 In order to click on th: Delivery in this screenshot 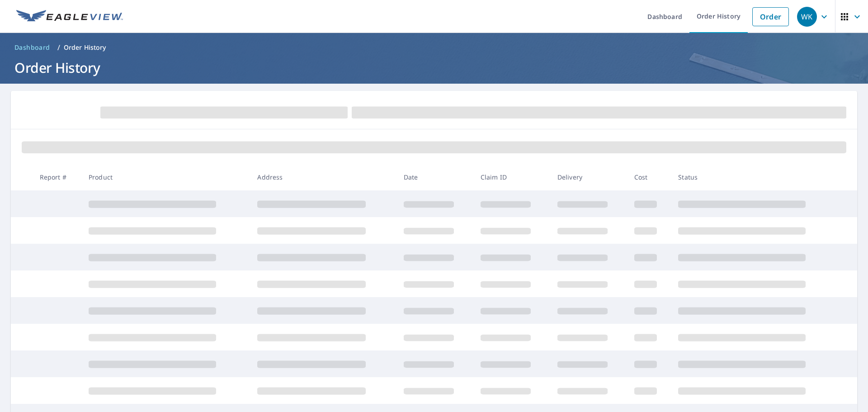, I will do `click(589, 177)`.